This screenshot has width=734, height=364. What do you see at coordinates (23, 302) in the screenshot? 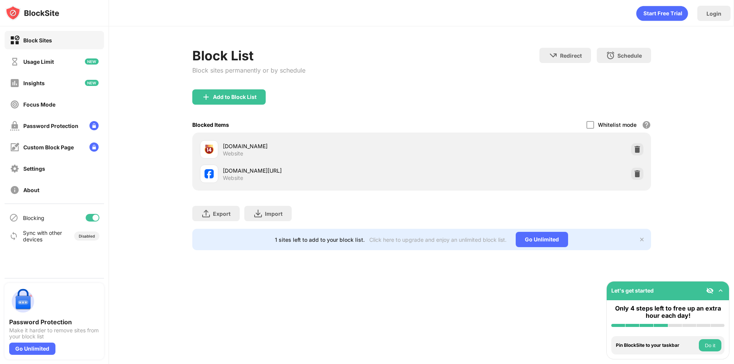
I see `img: push-password-protection.svg` at bounding box center [23, 302].